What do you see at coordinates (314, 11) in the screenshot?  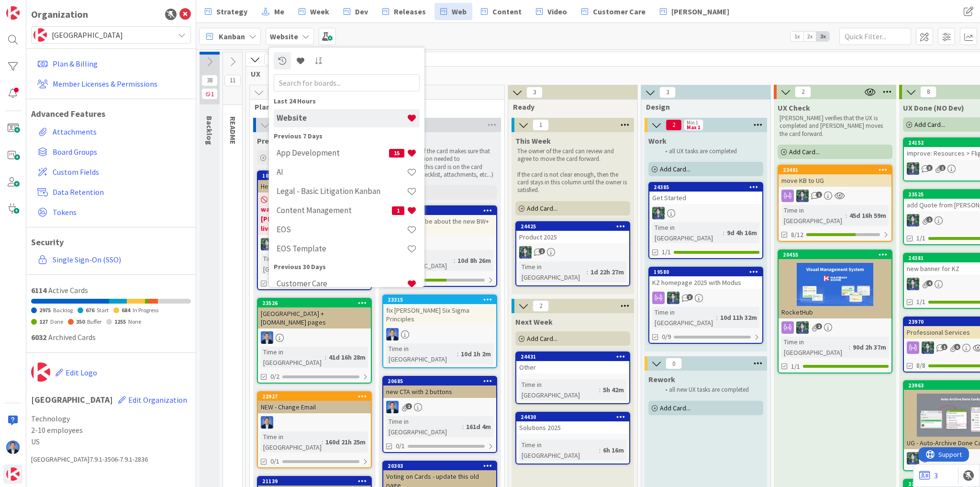 I see `a: Week` at bounding box center [314, 11].